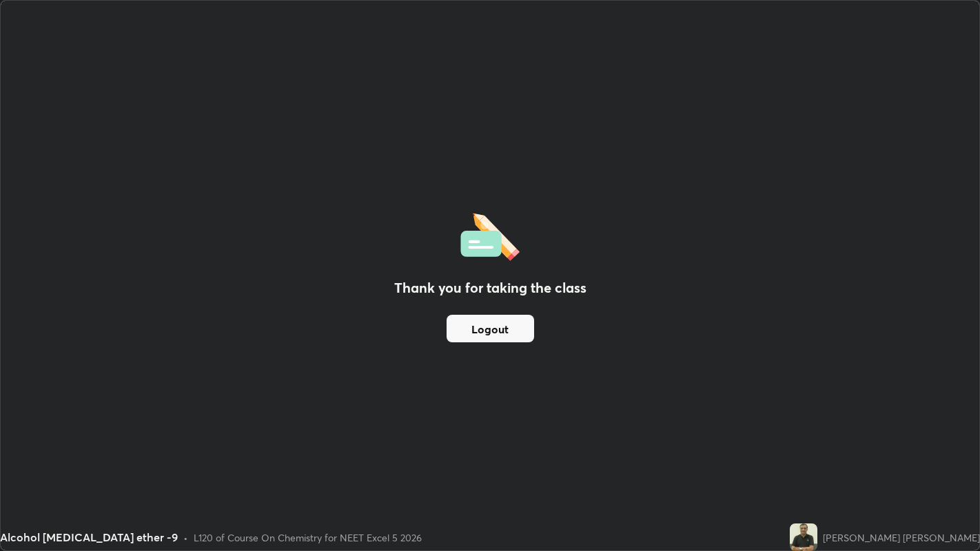 This screenshot has height=551, width=980. I want to click on img: offlineFeedback.1438e8b3.svg, so click(490, 235).